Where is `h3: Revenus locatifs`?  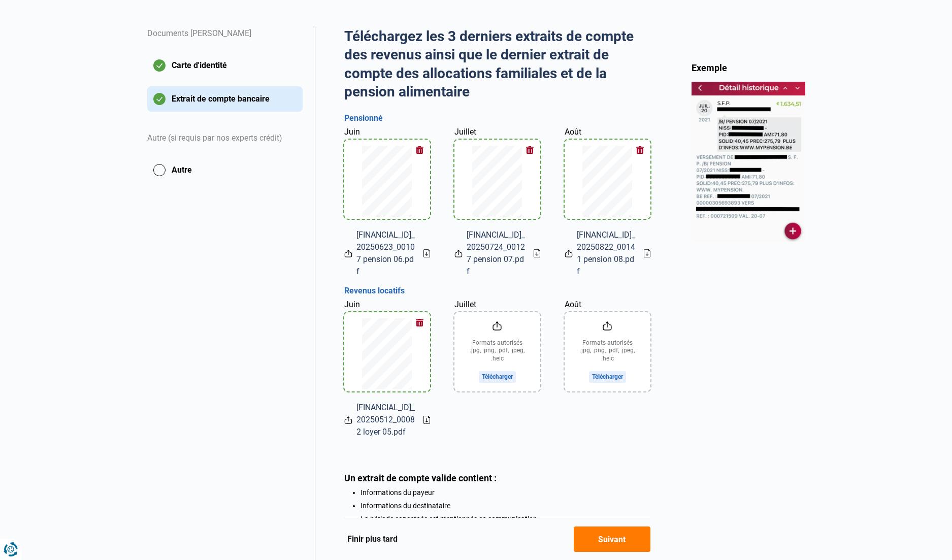
h3: Revenus locatifs is located at coordinates (497, 291).